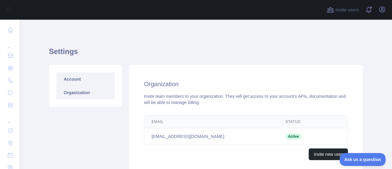 This screenshot has width=392, height=169. I want to click on th: Email, so click(211, 121).